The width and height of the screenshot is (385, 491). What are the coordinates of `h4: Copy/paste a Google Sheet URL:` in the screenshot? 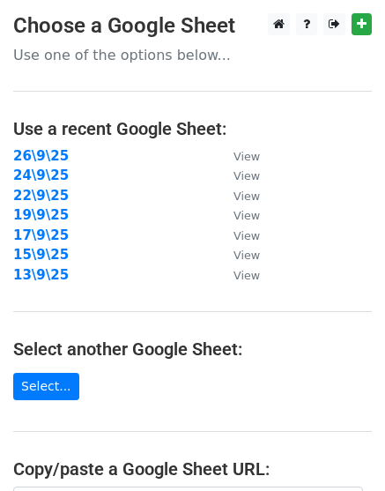 It's located at (192, 469).